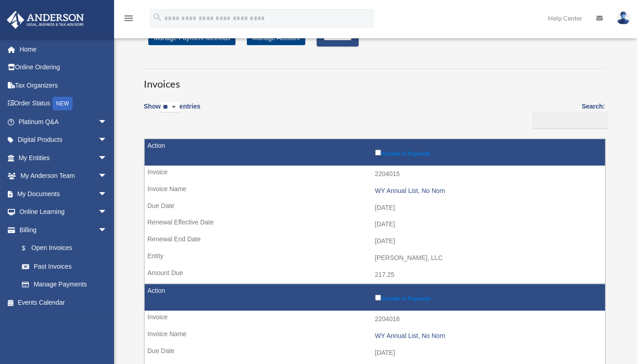 The width and height of the screenshot is (637, 364). Describe the element at coordinates (63, 50) in the screenshot. I see `a: Home` at that location.